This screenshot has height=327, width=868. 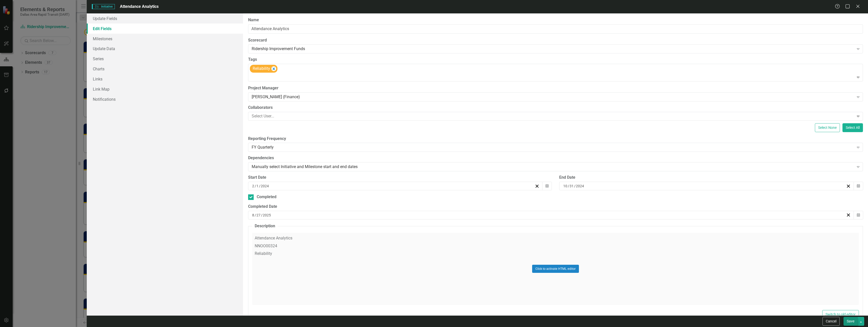 I want to click on label: Tags, so click(x=555, y=59).